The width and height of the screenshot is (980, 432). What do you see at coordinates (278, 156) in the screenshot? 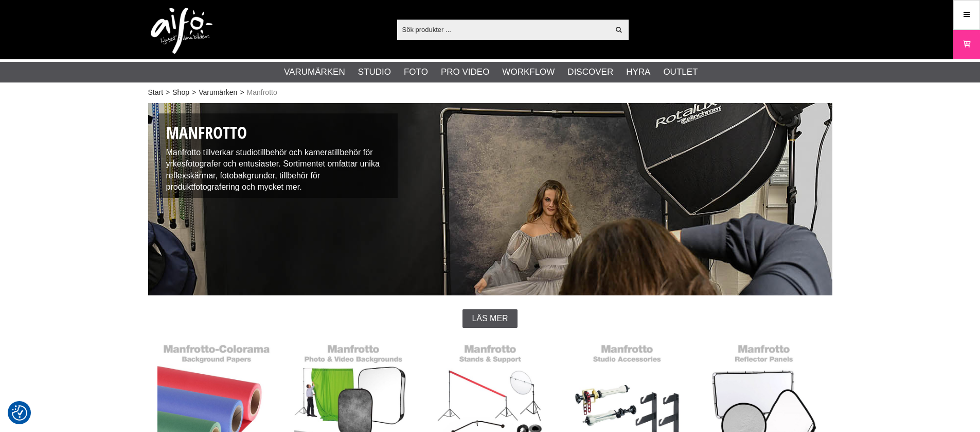
I see `div: Manfrotto tillverkar studiotillbehör och kameratillbehör för yrkesfotografer och entusiaster. Sor...` at bounding box center [278, 156].